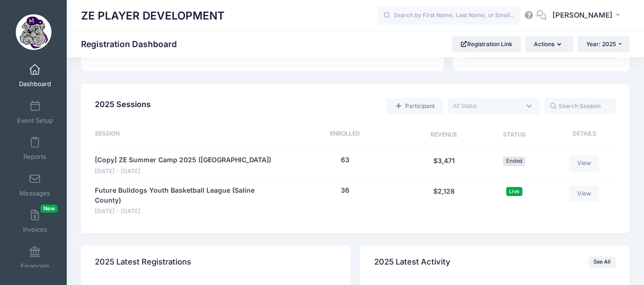  I want to click on h1: ZE PLAYER DEVELOPMENT, so click(152, 16).